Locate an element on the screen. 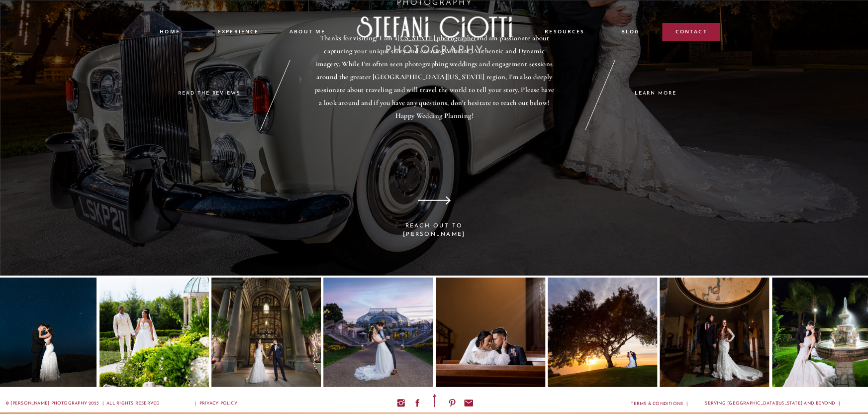  nav: contact is located at coordinates (692, 34).